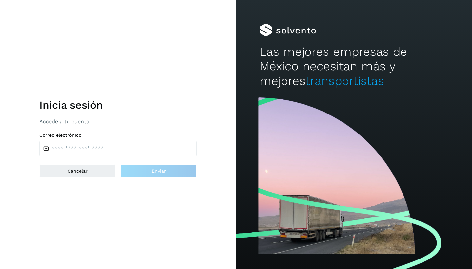  Describe the element at coordinates (77, 171) in the screenshot. I see `span: Cancelar` at that location.